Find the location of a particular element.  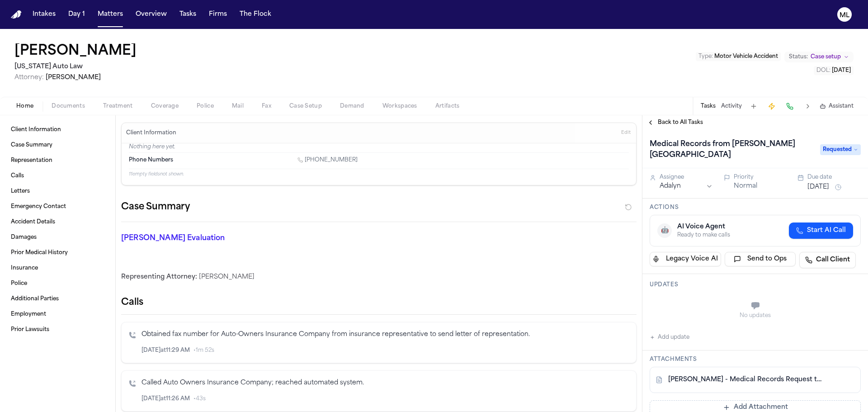

div: Assignee is located at coordinates (686, 178).